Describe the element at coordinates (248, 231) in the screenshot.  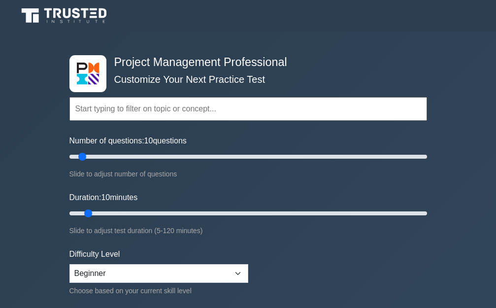
I see `div: Slide to adjust test duration (5-120 minutes)` at that location.